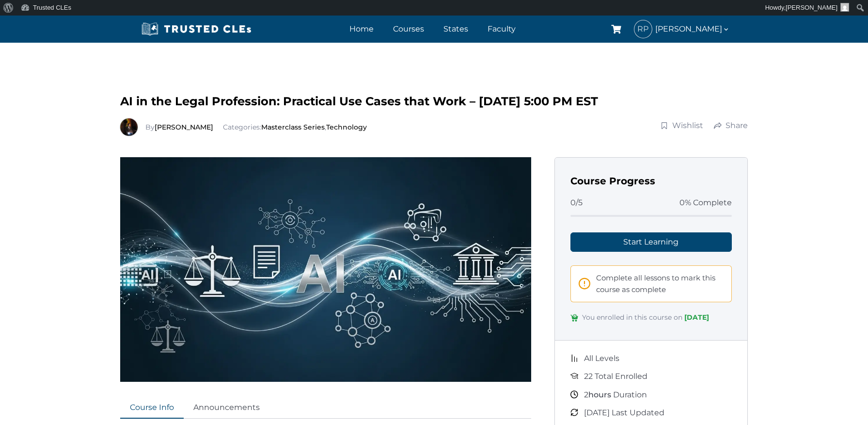 The height and width of the screenshot is (425, 868). Describe the element at coordinates (731, 126) in the screenshot. I see `a: Share` at that location.